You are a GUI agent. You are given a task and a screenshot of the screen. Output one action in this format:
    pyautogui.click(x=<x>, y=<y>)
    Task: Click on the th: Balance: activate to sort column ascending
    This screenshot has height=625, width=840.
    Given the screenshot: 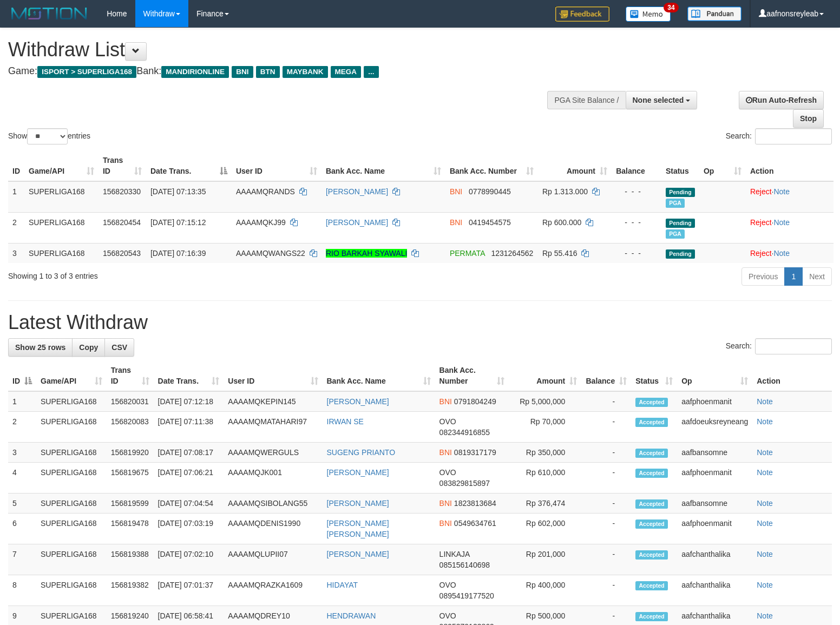 What is the action you would take?
    pyautogui.click(x=607, y=376)
    